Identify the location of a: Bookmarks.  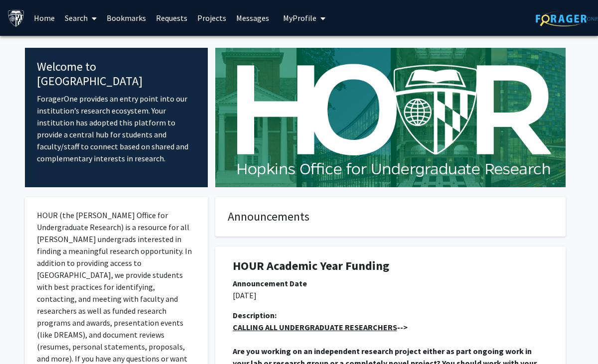
(126, 18).